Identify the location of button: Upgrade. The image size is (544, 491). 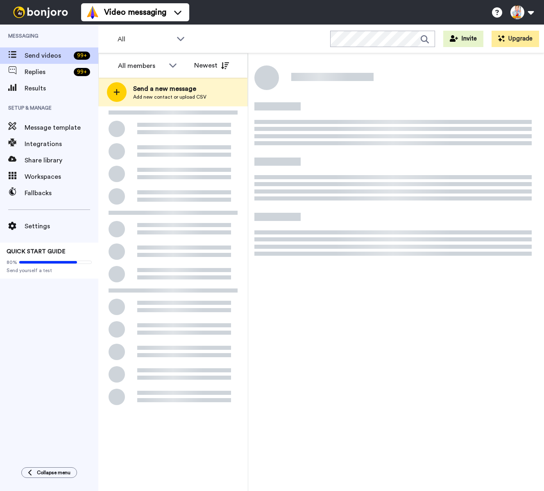
(515, 39).